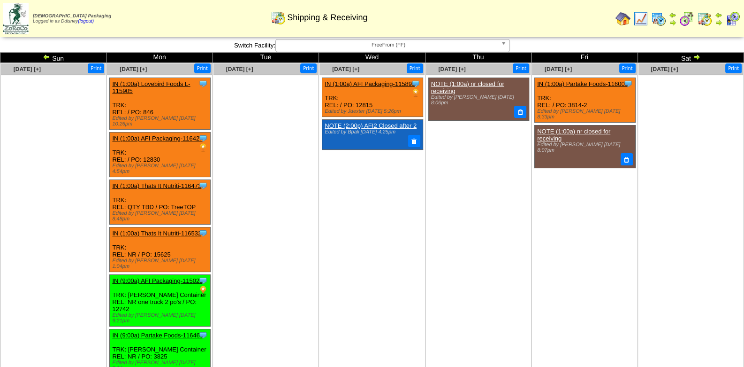 This screenshot has width=744, height=367. What do you see at coordinates (371, 125) in the screenshot?
I see `a: NOTE (2:00p) AFI2 Closed after 2` at bounding box center [371, 125].